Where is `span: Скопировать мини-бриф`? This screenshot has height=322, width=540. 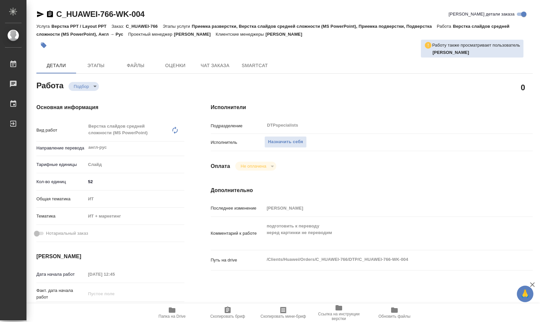 span: Скопировать мини-бриф is located at coordinates (283, 317).